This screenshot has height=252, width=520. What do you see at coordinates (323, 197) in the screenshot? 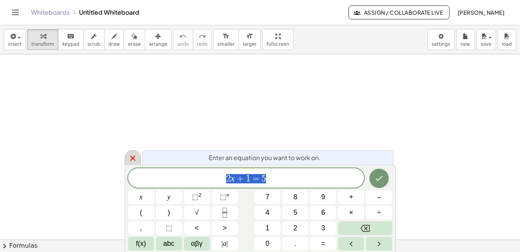
I see `span: 9` at bounding box center [323, 197].